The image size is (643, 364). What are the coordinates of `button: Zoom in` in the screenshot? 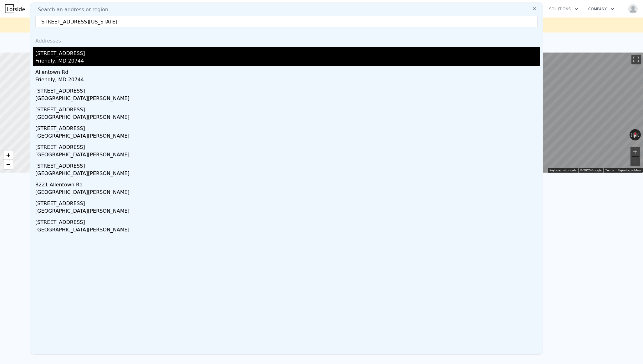 It's located at (635, 152).